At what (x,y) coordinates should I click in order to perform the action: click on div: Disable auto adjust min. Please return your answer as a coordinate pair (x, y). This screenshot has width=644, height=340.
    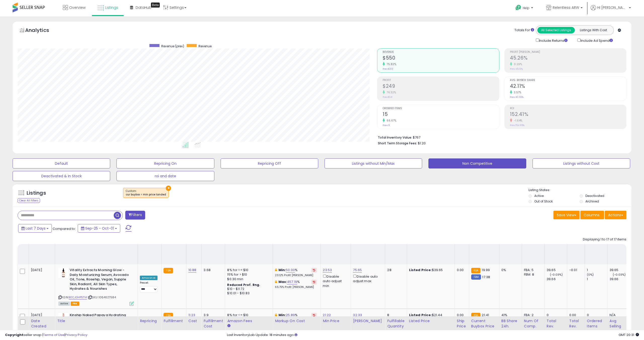
    Looking at the image, I should click on (335, 281).